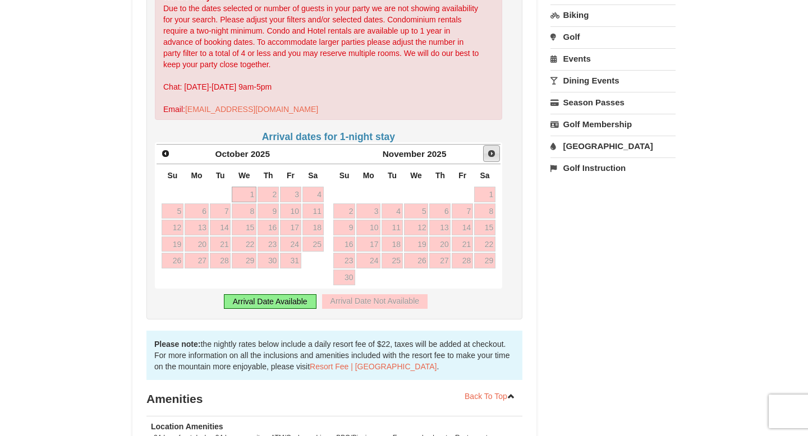  Describe the element at coordinates (491, 154) in the screenshot. I see `a: Next` at that location.